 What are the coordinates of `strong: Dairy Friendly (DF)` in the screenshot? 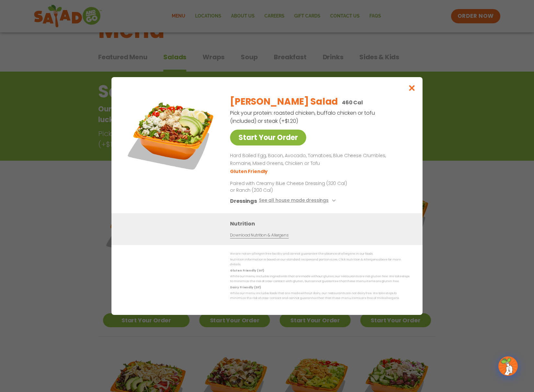 It's located at (245, 288).